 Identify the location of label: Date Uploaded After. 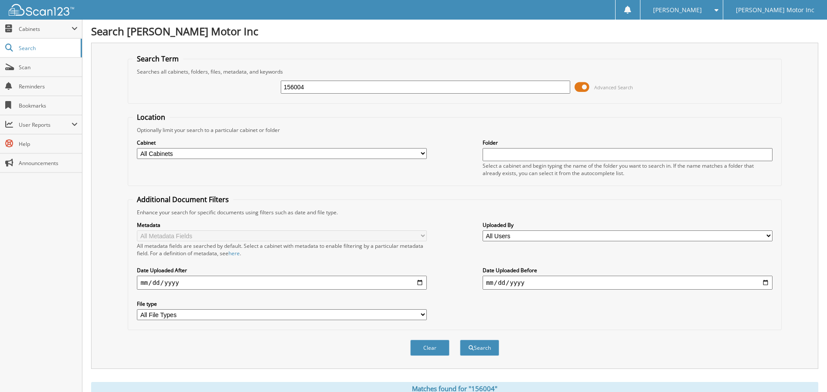
(282, 270).